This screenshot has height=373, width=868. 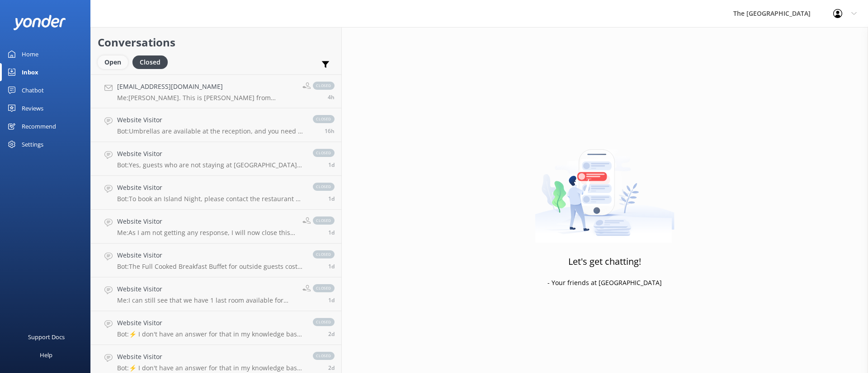 I want to click on div: Reviews, so click(x=33, y=108).